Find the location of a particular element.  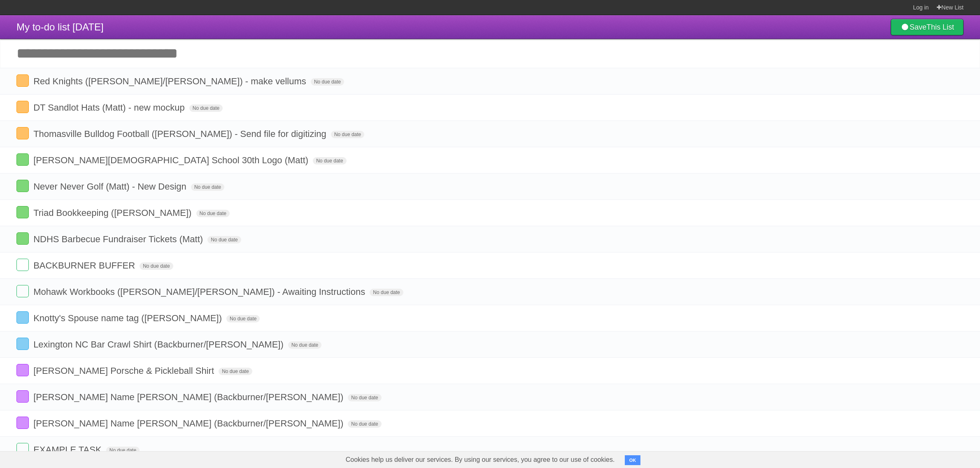

a: SaveThis List is located at coordinates (927, 27).